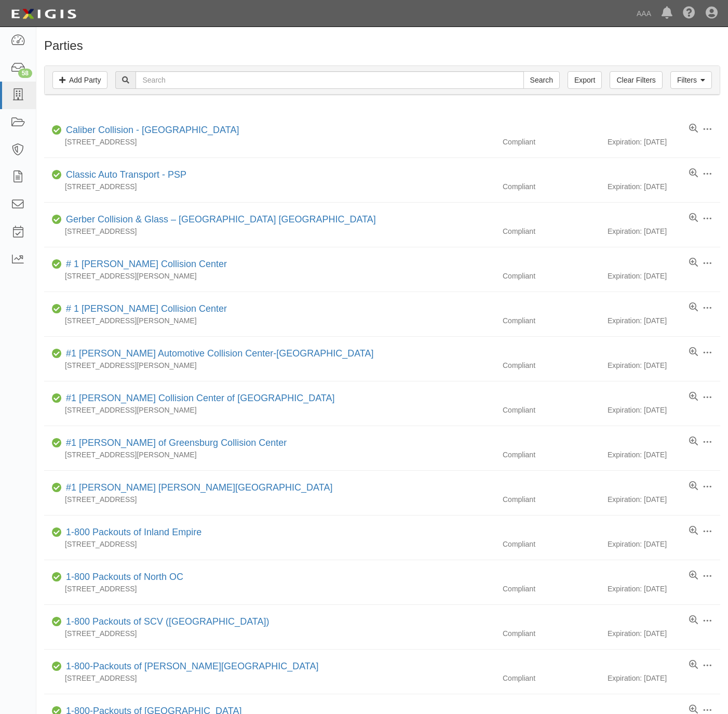  I want to click on img: logo-5460c22ac91f19d4615b14bd174203de0afe785f0fc80cf4dbbc73dc1793850b.png, so click(44, 14).